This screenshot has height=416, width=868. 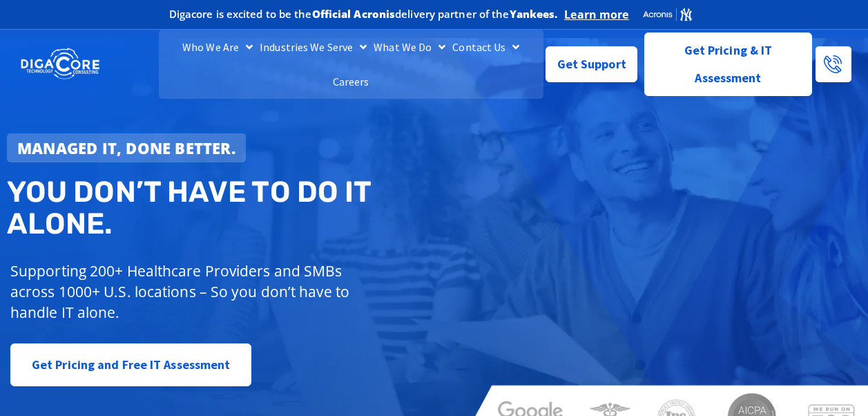 What do you see at coordinates (728, 65) in the screenshot?
I see `span: Get Pricing & IT Assessment` at bounding box center [728, 65].